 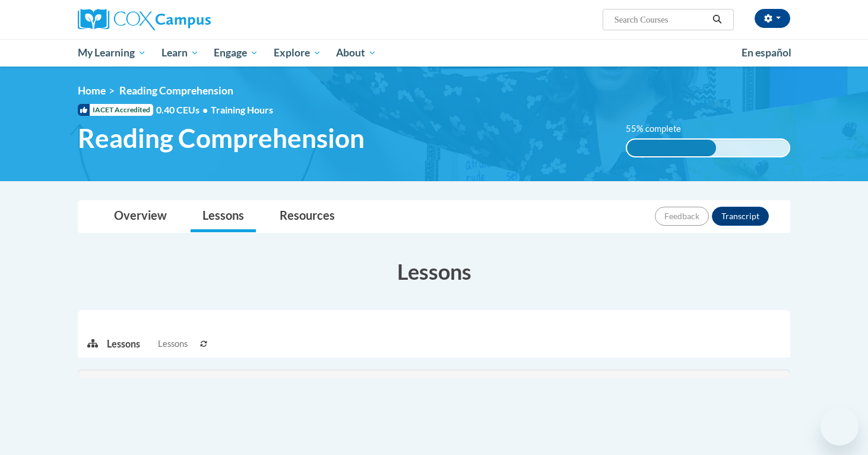 I want to click on a: En español, so click(x=767, y=53).